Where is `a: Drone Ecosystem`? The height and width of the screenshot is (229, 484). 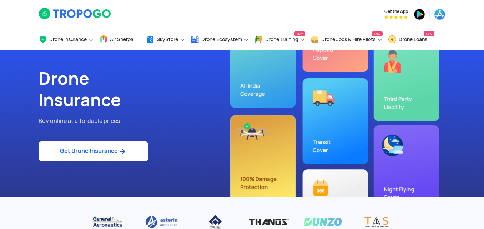 a: Drone Ecosystem is located at coordinates (220, 39).